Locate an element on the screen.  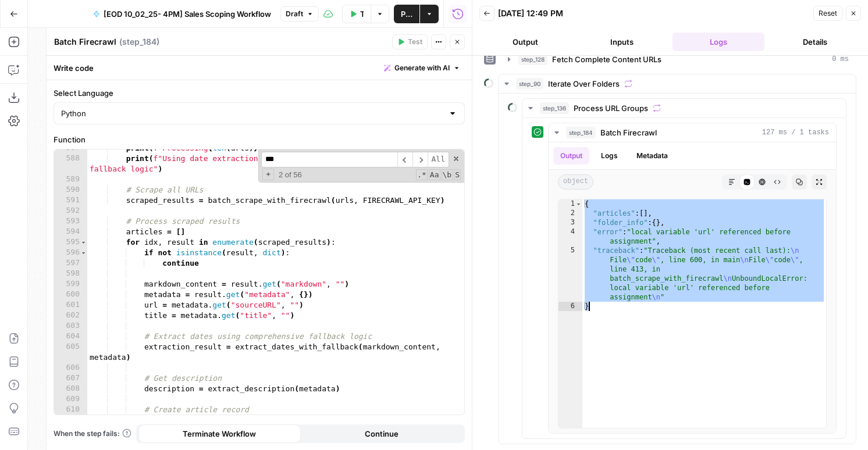
div: 601 is located at coordinates (70, 305).